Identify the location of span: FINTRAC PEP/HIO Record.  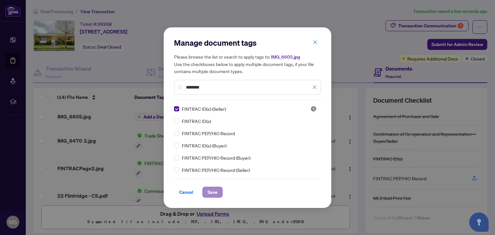
(208, 134).